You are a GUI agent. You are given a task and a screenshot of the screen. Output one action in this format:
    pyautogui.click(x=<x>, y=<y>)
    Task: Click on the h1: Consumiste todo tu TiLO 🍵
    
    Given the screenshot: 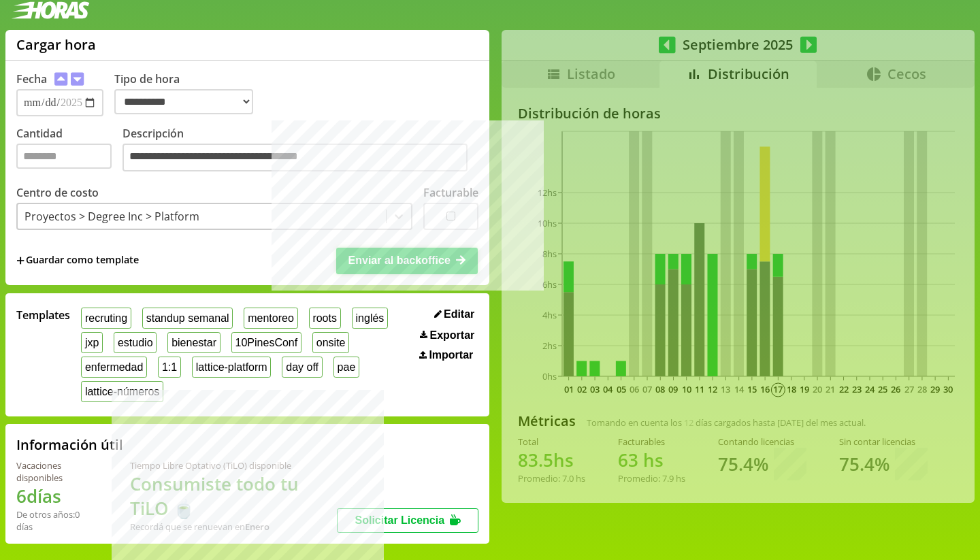 What is the action you would take?
    pyautogui.click(x=234, y=496)
    